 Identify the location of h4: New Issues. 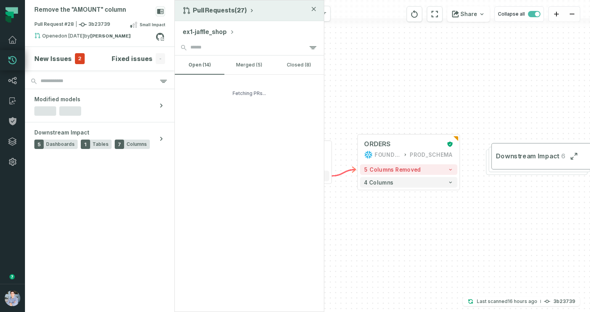
(53, 59).